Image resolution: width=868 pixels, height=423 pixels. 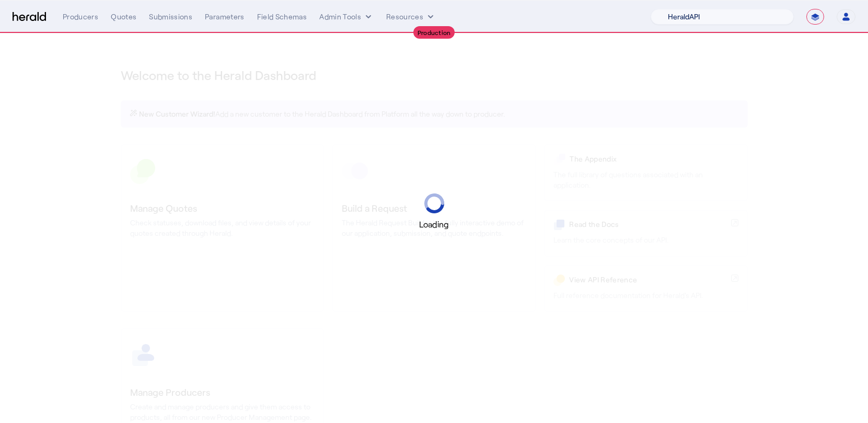 What do you see at coordinates (80, 17) in the screenshot?
I see `div: Producers` at bounding box center [80, 17].